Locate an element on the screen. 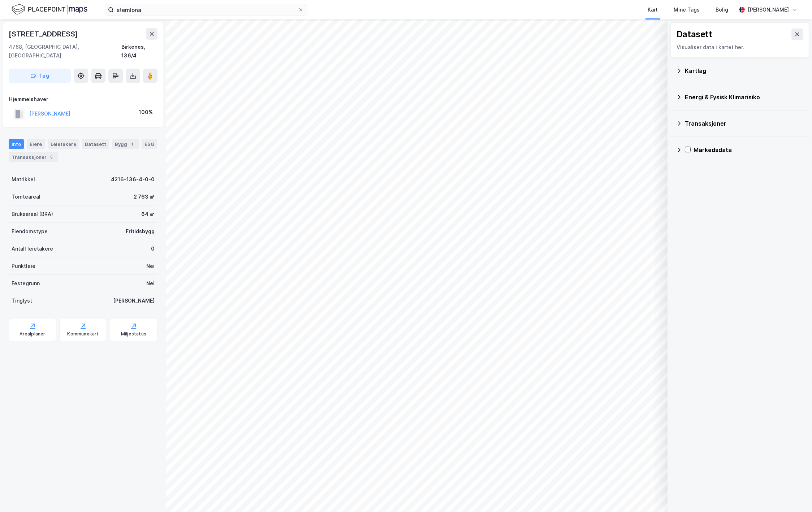  div: Bygg is located at coordinates (126, 144).